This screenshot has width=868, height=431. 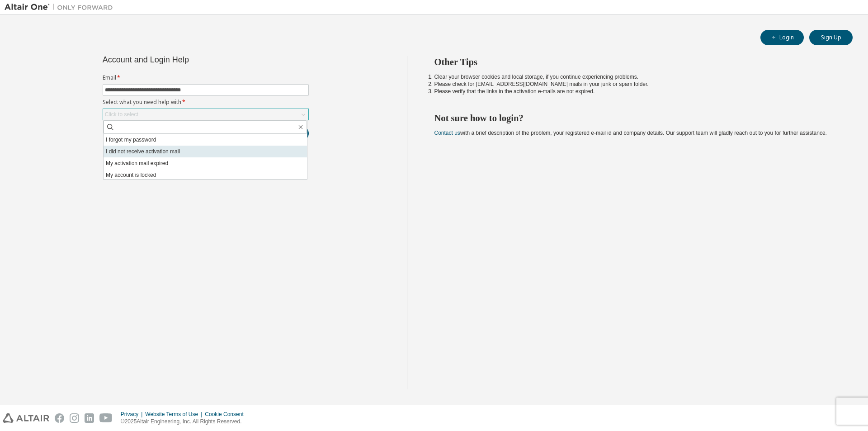 What do you see at coordinates (89, 418) in the screenshot?
I see `img: linkedin.svg` at bounding box center [89, 418].